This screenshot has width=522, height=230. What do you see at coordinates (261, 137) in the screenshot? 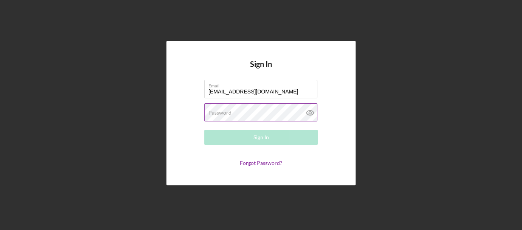
I see `div: Sign In` at bounding box center [261, 137].